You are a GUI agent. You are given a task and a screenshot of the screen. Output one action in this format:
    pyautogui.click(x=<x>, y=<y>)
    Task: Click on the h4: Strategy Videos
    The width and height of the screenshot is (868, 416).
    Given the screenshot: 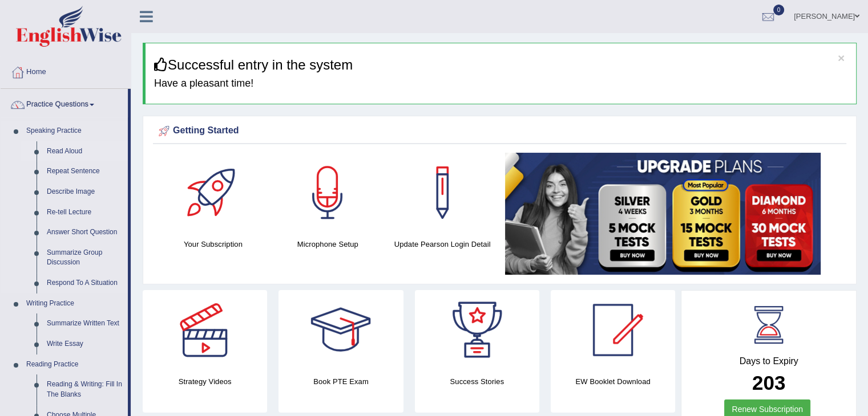 What is the action you would take?
    pyautogui.click(x=205, y=381)
    